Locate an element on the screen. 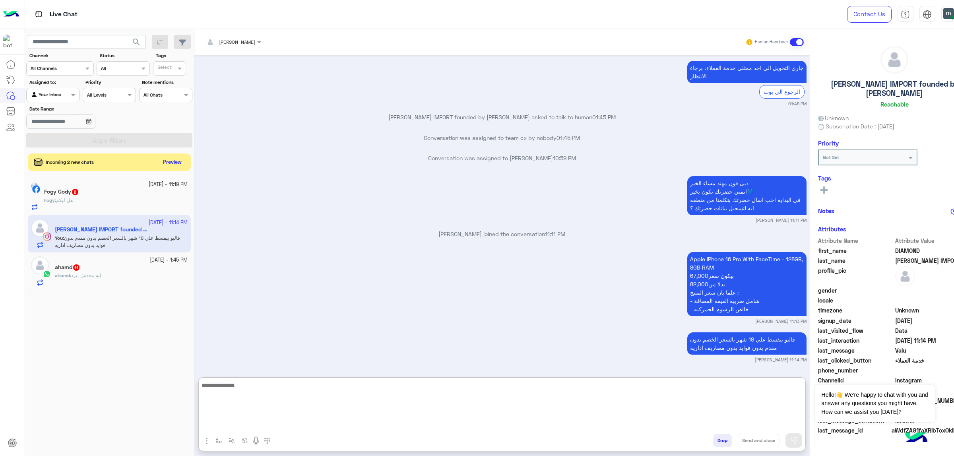 The image size is (954, 456). button: create order is located at coordinates (244, 440).